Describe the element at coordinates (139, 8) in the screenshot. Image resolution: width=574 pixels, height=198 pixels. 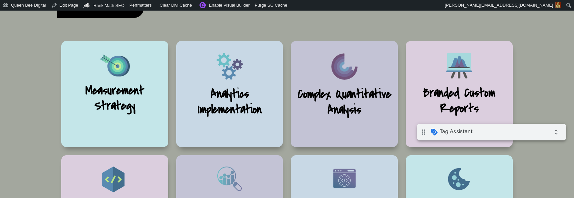
I see `i: Collapse debug badge` at that location.